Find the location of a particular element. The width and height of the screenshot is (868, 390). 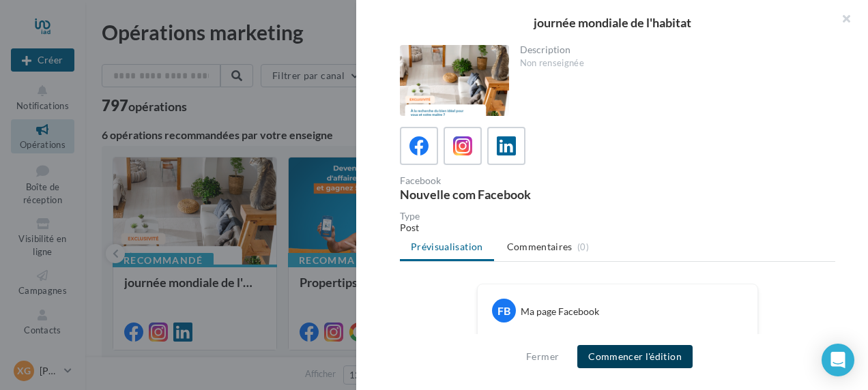

div: FB is located at coordinates (503, 310).